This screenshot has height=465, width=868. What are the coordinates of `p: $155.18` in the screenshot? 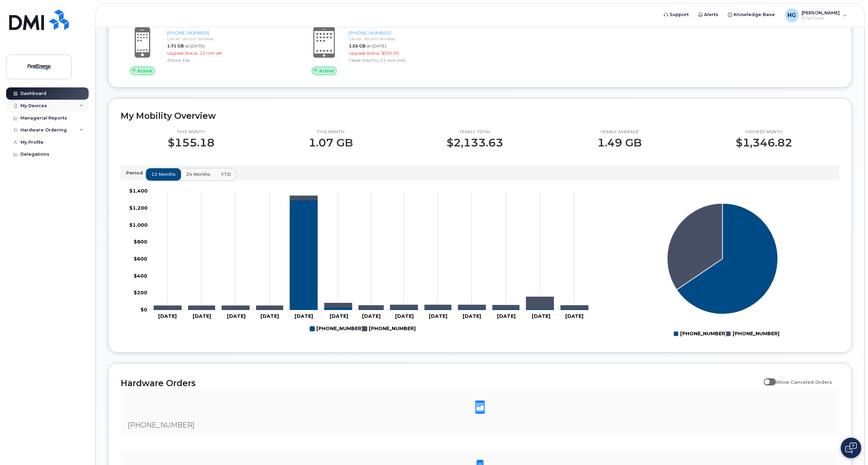 It's located at (191, 143).